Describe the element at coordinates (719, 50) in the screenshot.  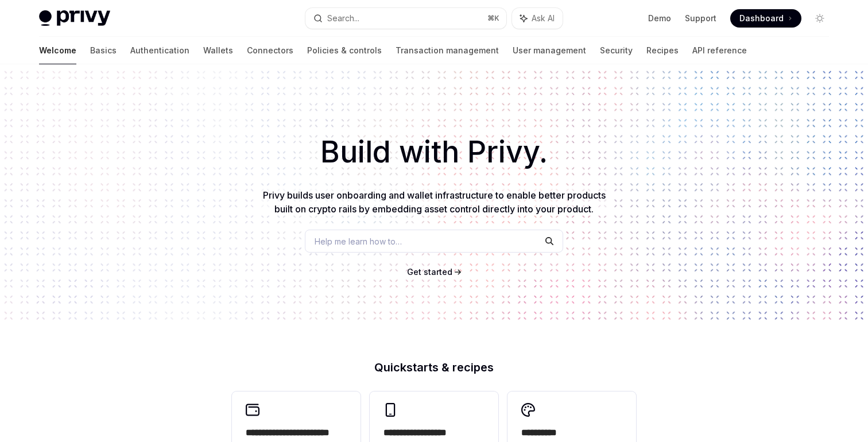
I see `a: API reference` at that location.